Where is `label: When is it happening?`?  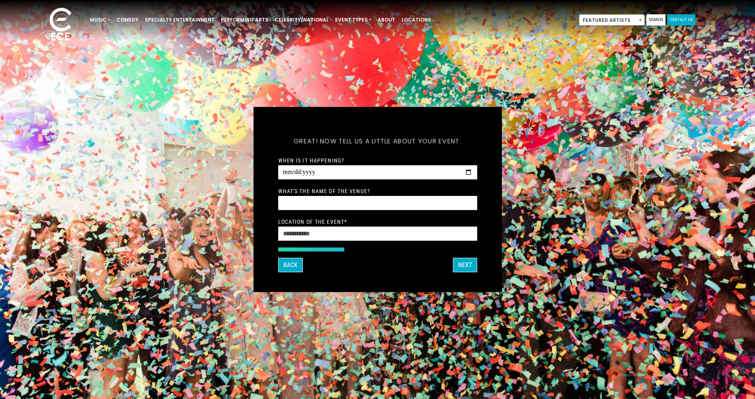 label: When is it happening? is located at coordinates (311, 160).